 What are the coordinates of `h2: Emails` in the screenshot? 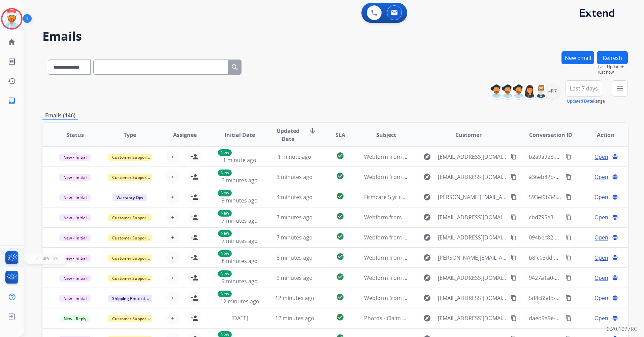 It's located at (335, 36).